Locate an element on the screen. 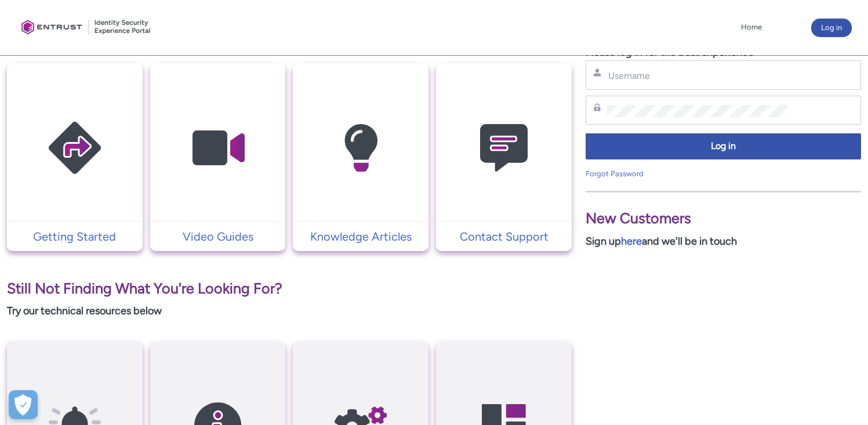 Image resolution: width=868 pixels, height=425 pixels. p: Contact Support is located at coordinates (504, 237).